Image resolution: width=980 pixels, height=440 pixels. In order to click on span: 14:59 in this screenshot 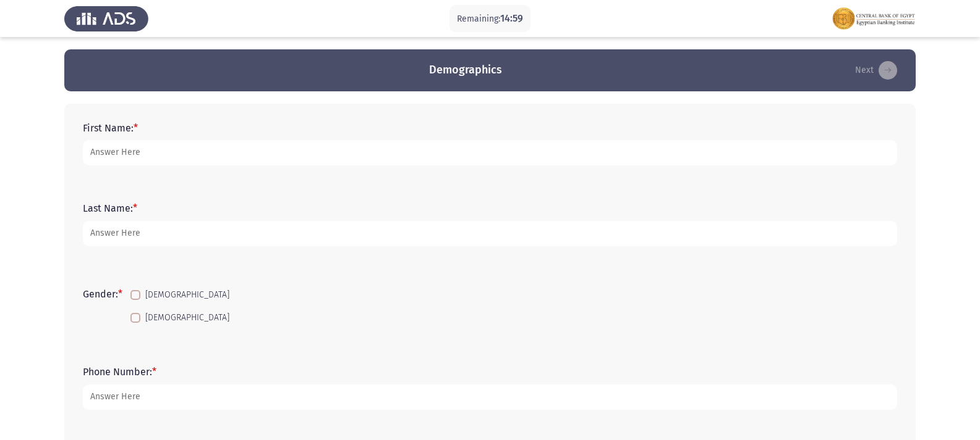, I will do `click(512, 18)`.